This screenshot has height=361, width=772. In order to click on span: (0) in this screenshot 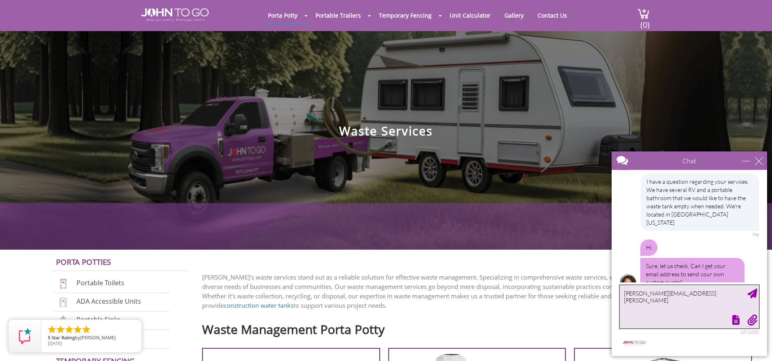, I will do `click(645, 21)`.